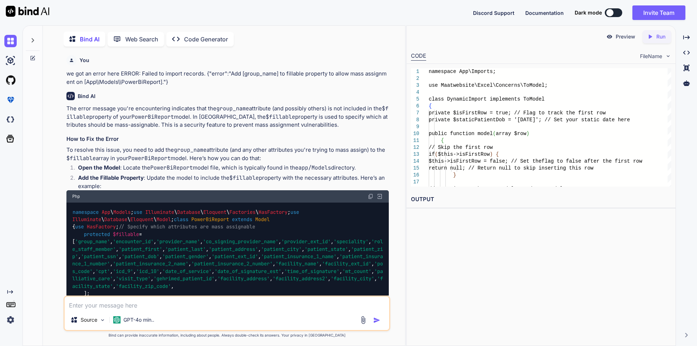 The height and width of the screenshot is (346, 697). I want to click on span: 'facility_city', so click(353, 279).